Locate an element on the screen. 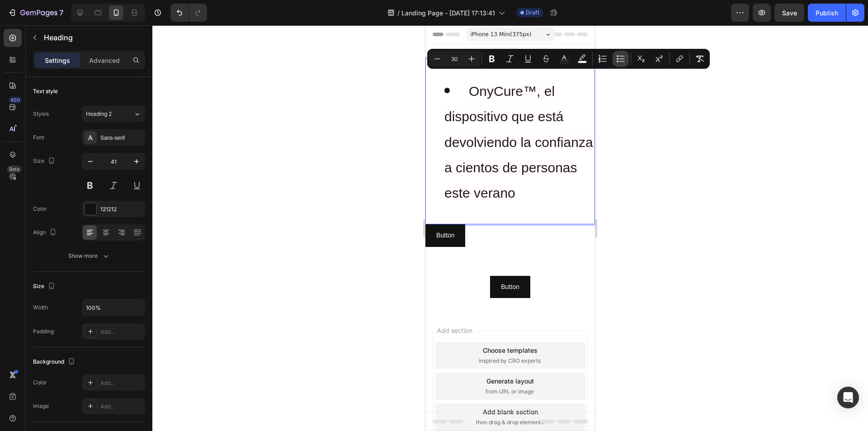 This screenshot has width=868, height=431. div: Image is located at coordinates (41, 406).